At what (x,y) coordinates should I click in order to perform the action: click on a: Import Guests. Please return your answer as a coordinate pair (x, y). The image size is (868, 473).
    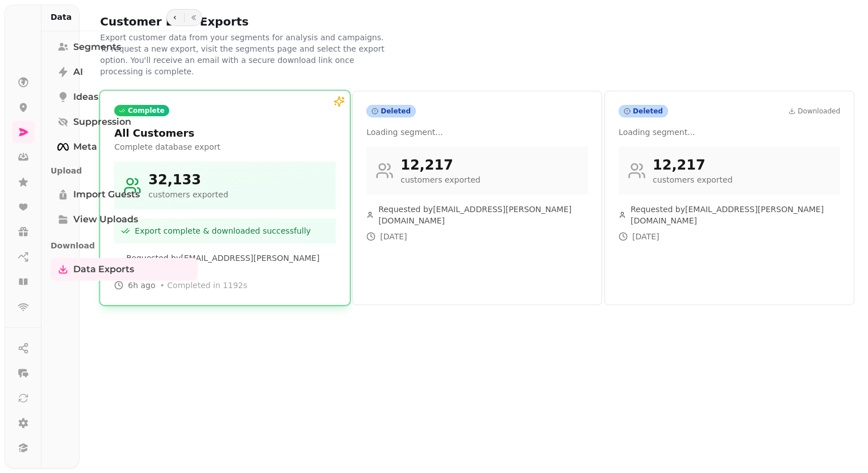
    Looking at the image, I should click on (124, 194).